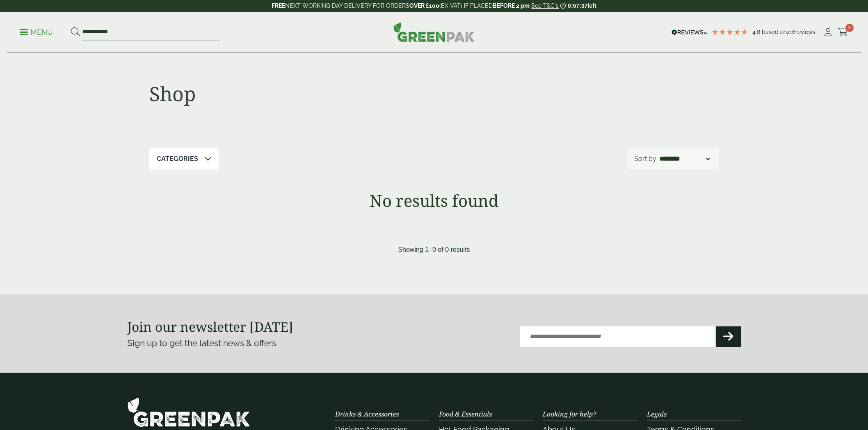 This screenshot has height=430, width=868. What do you see at coordinates (729, 32) in the screenshot?
I see `div: 4.79 Stars` at bounding box center [729, 32].